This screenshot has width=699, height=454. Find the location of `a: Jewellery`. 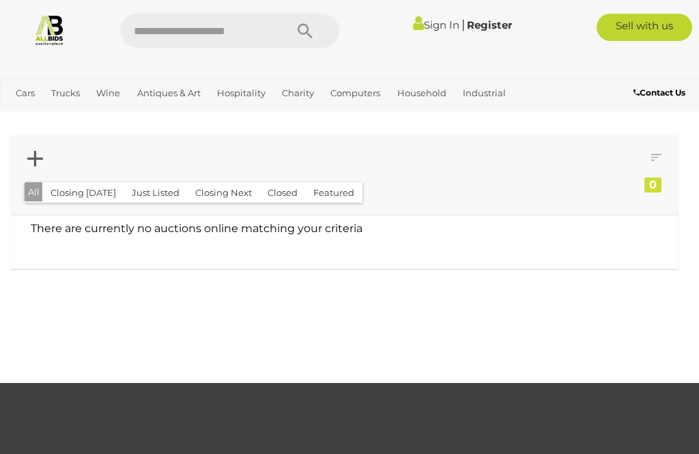

a: Jewellery is located at coordinates (37, 115).